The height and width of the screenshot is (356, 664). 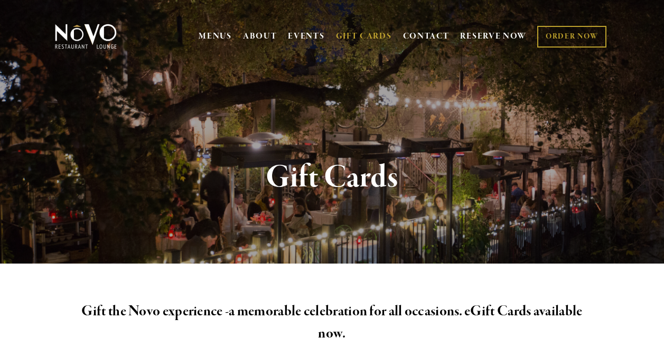 What do you see at coordinates (155, 311) in the screenshot?
I see `strong: Gift the Novo experience -` at bounding box center [155, 311].